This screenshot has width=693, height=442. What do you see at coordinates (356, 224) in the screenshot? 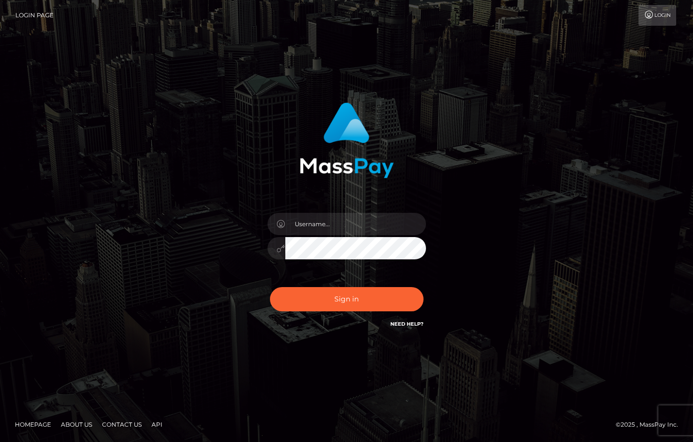
I see `input: Username...` at bounding box center [356, 224].